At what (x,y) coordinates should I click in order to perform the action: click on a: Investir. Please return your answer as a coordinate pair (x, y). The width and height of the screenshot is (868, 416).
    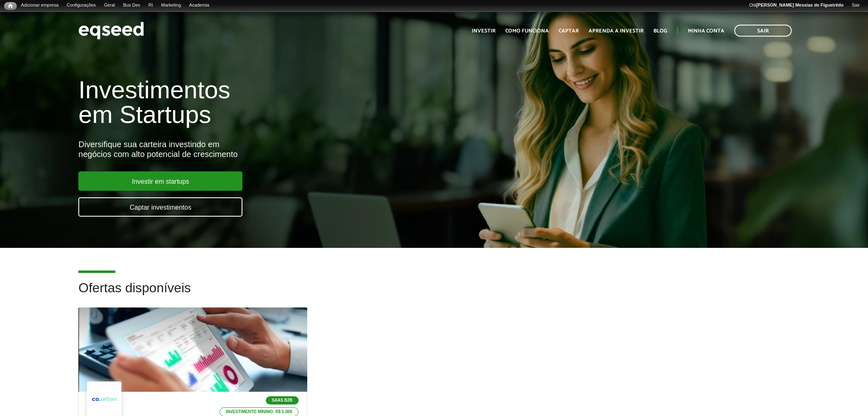
    Looking at the image, I should click on (484, 31).